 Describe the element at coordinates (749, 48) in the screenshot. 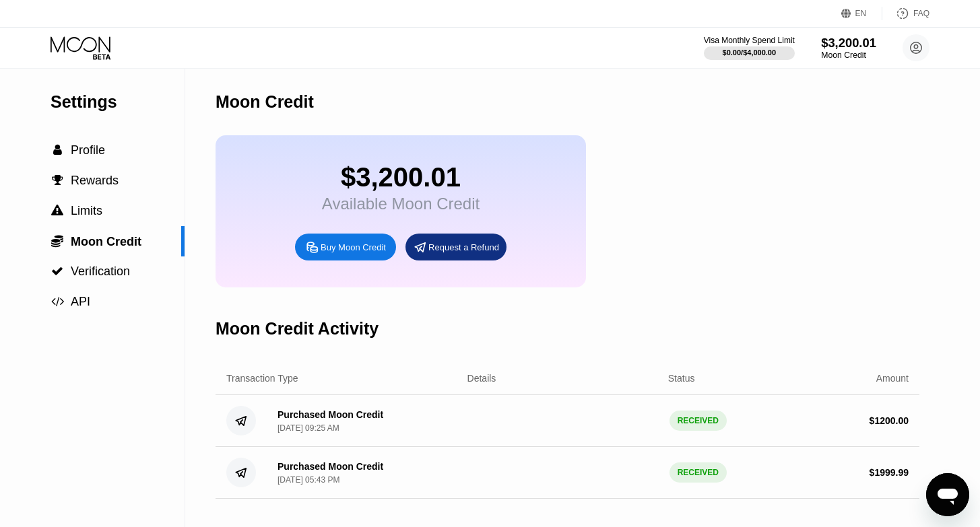

I see `div: Visa Monthly Spend Limit$0.00/$4,000.00` at that location.